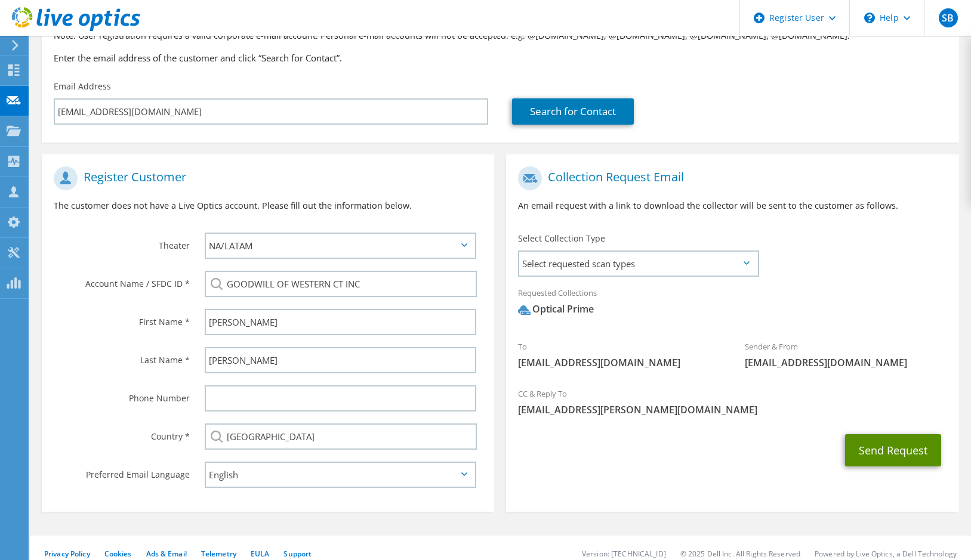 The height and width of the screenshot is (560, 971). What do you see at coordinates (67, 553) in the screenshot?
I see `a: Privacy Policy` at bounding box center [67, 553].